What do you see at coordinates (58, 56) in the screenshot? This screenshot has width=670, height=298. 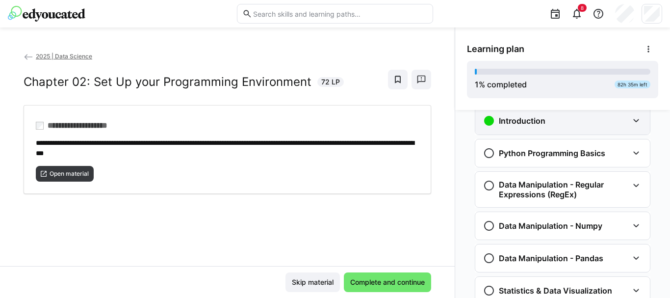 I see `a: 2025 | Data Science` at bounding box center [58, 56].